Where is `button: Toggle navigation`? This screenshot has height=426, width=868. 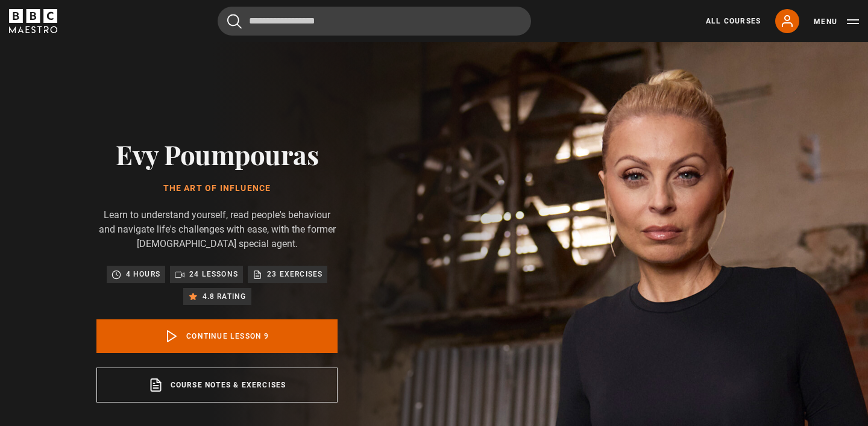 button: Toggle navigation is located at coordinates (836, 21).